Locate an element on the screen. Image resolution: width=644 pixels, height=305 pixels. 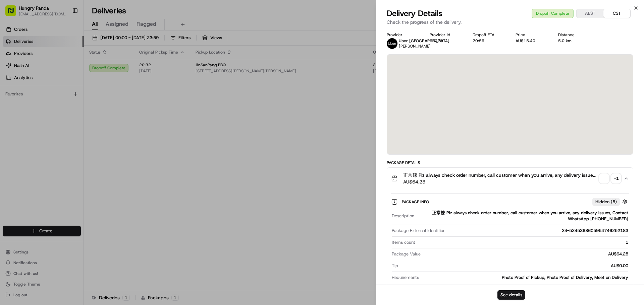
button: CST is located at coordinates (617, 13).